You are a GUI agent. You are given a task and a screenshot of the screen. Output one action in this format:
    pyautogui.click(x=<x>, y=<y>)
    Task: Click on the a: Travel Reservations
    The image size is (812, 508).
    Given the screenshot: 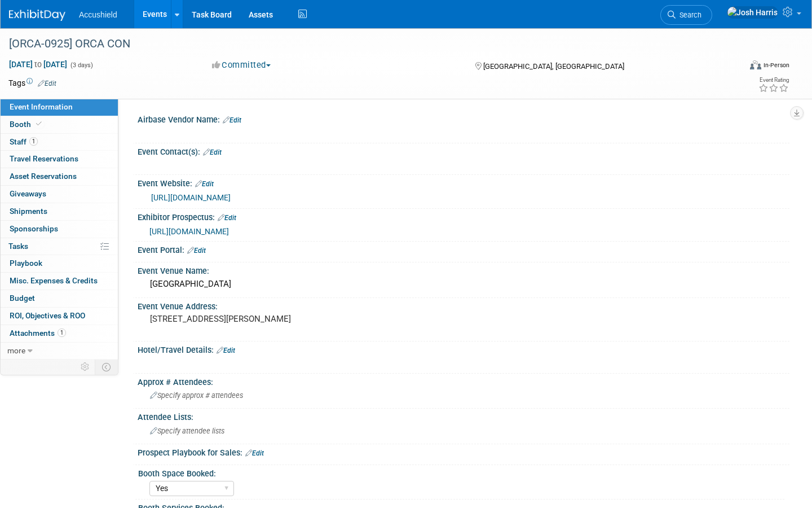 What is the action you would take?
    pyautogui.click(x=59, y=159)
    